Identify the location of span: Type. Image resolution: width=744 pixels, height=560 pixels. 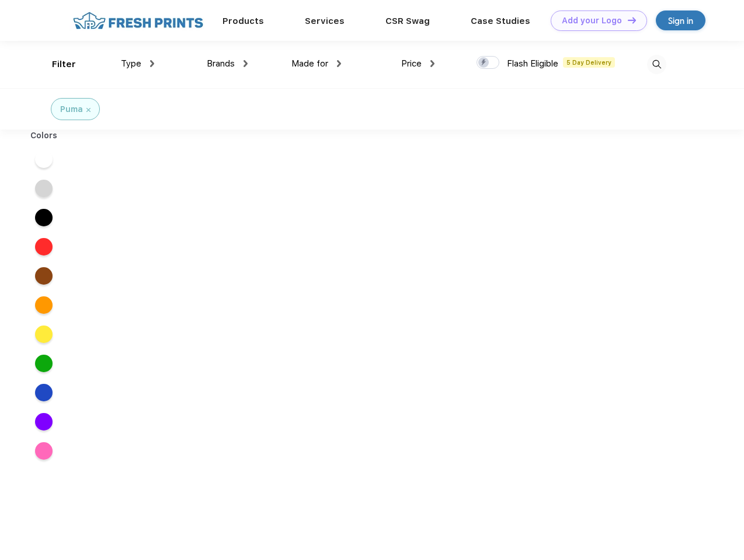
(131, 64).